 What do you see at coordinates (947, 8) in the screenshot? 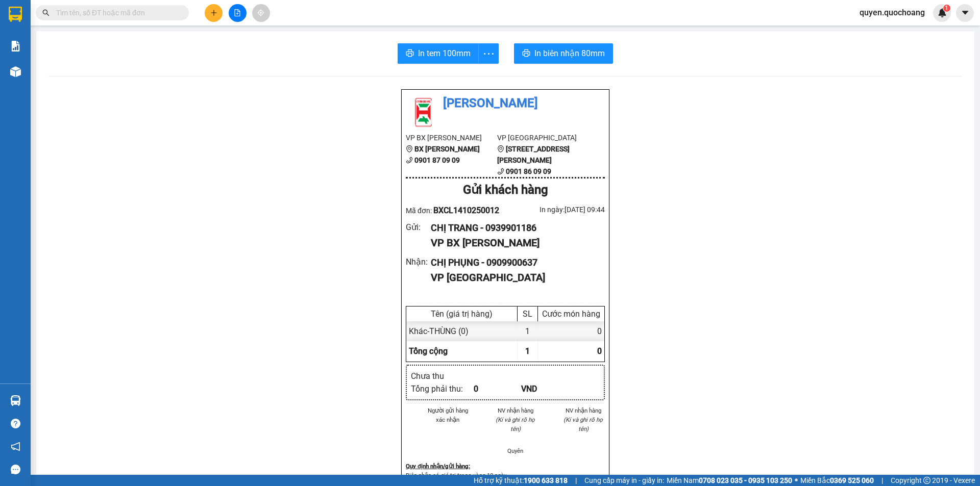
I see `sup: 1` at bounding box center [947, 8].